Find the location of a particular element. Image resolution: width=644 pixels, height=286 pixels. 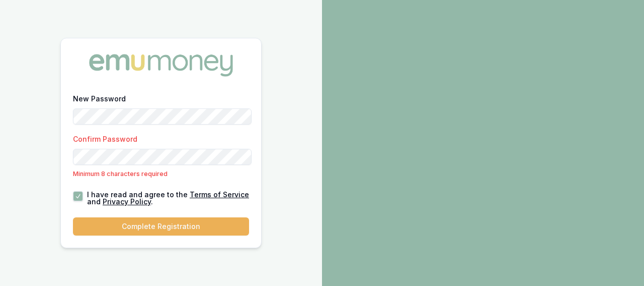

a: Privacy Policy is located at coordinates (127, 201).